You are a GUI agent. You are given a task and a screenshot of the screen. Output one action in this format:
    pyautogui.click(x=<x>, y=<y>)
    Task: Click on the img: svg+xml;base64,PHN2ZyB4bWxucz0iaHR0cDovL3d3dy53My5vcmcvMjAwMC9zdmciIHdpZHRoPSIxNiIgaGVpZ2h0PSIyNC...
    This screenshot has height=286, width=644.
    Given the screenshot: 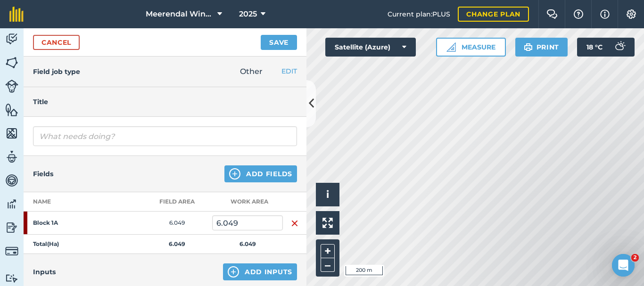 What is the action you would take?
    pyautogui.click(x=295, y=223)
    